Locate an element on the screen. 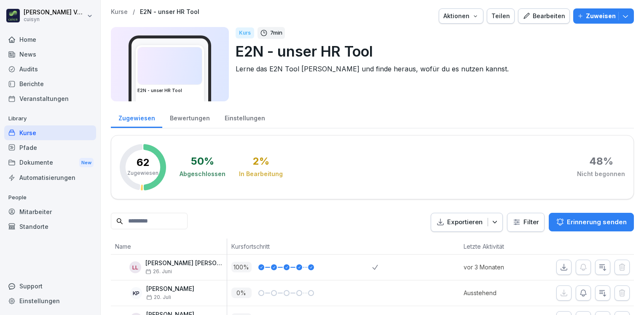 The width and height of the screenshot is (644, 315). p: 7 min is located at coordinates (276, 33).